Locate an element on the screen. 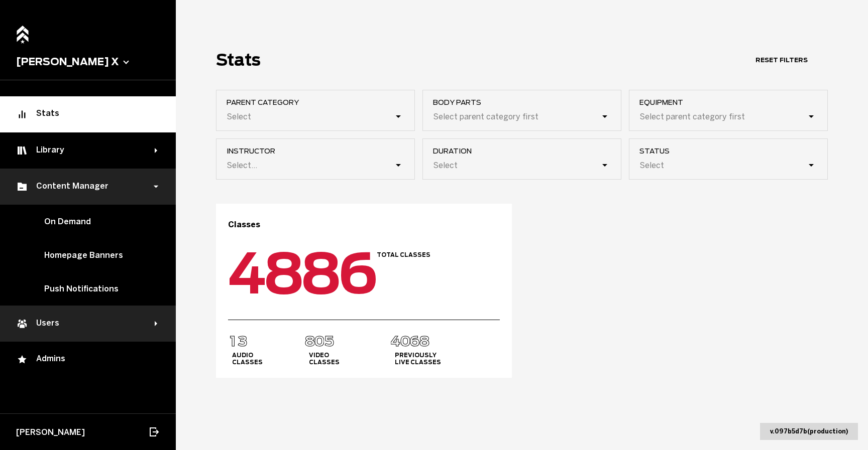 Image resolution: width=868 pixels, height=450 pixels. span: Equipment is located at coordinates (733, 102).